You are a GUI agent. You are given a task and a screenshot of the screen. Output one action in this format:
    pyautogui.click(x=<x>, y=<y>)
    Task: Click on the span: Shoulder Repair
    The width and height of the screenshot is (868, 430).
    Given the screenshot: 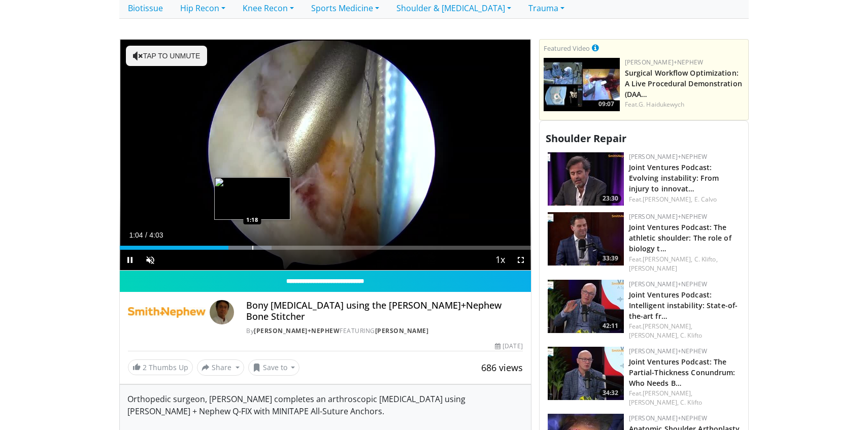 What is the action you would take?
    pyautogui.click(x=586, y=138)
    